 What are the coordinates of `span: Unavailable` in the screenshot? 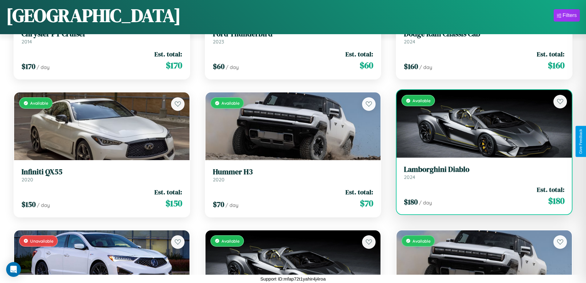 It's located at (42, 241).